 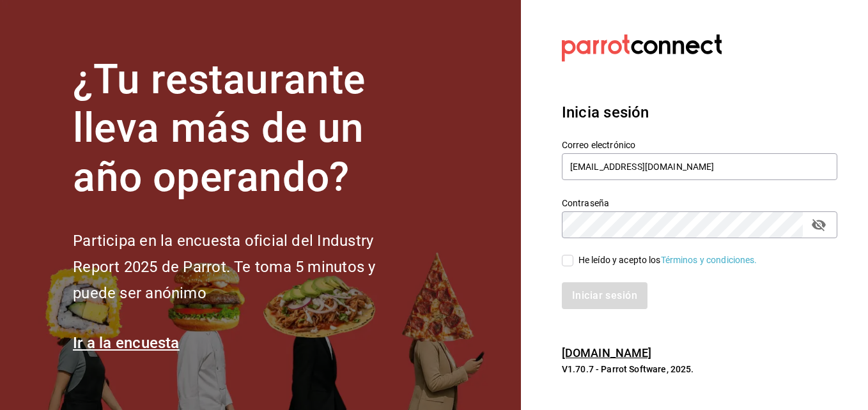 I want to click on div: He leído y acepto los, so click(x=668, y=260).